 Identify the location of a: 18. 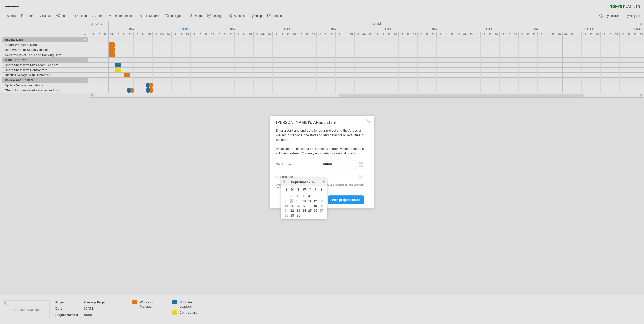
(310, 206).